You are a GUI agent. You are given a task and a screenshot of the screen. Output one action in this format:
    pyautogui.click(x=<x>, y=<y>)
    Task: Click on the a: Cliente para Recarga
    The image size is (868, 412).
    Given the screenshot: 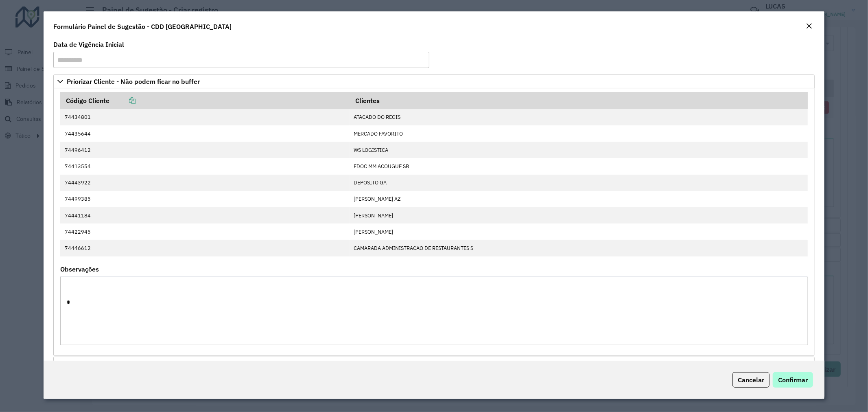 What is the action you would take?
    pyautogui.click(x=434, y=363)
    